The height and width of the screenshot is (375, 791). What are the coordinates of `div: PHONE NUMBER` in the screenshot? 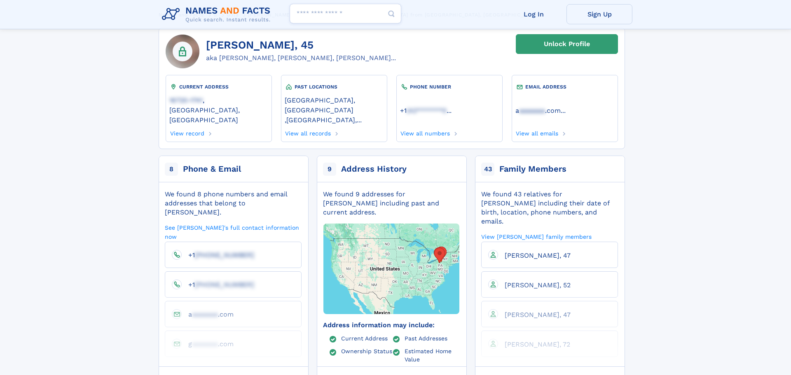 It's located at (450, 87).